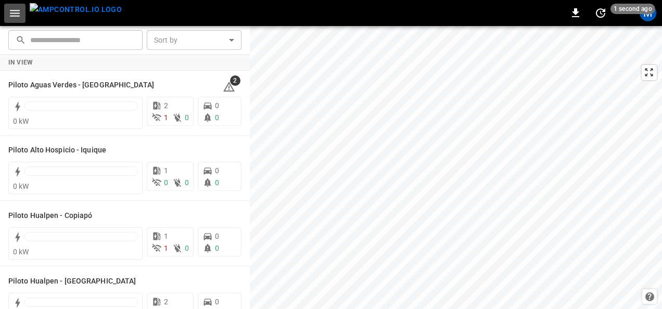 The image size is (662, 309). What do you see at coordinates (81, 85) in the screenshot?
I see `h6: Piloto Aguas Verdes - Antofagasta` at bounding box center [81, 85].